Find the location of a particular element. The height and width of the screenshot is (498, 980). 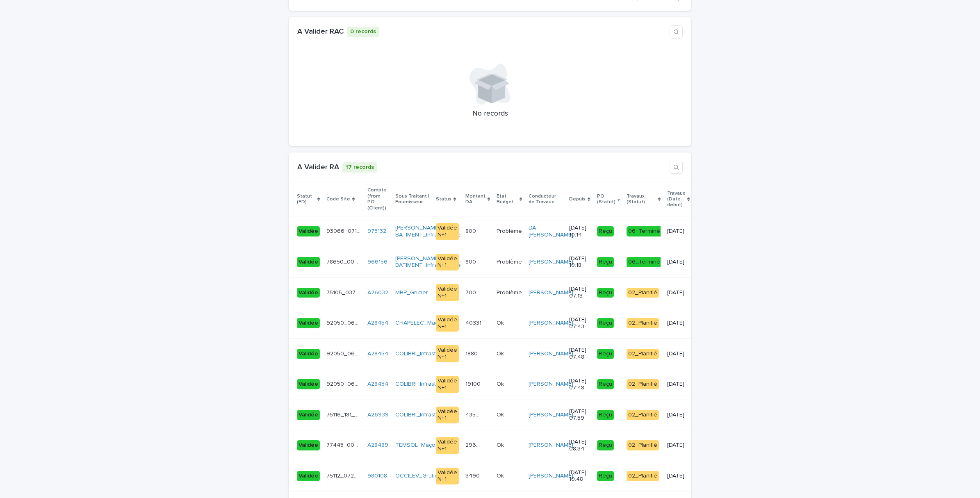

p: 3490 is located at coordinates (474, 475).